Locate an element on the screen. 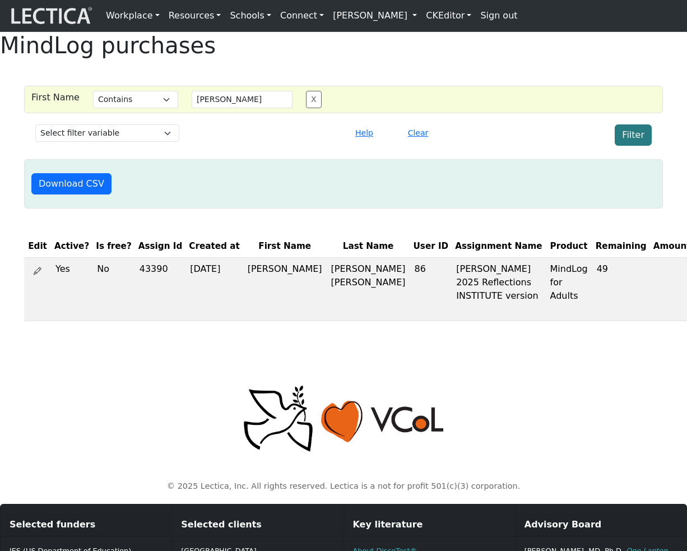 The height and width of the screenshot is (551, 687). th: Is free? is located at coordinates (114, 246).